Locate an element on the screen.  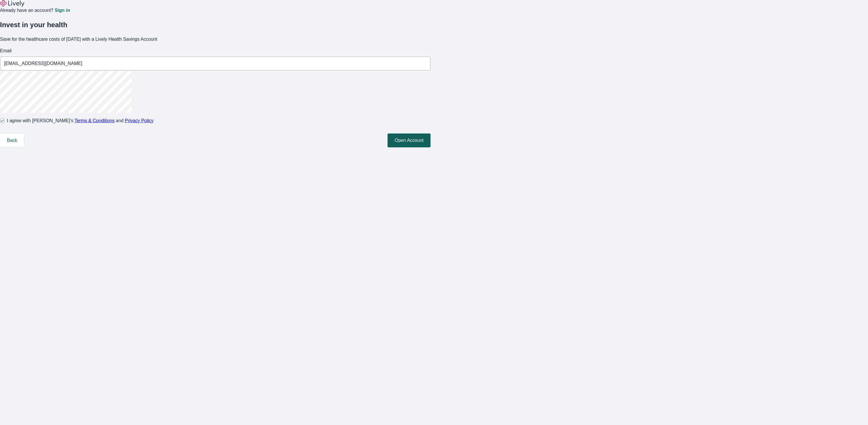
a: Privacy Policy is located at coordinates (139, 120).